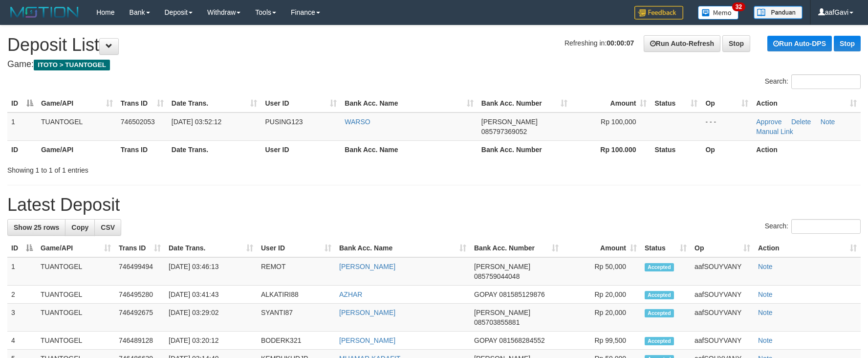 This screenshot has width=868, height=358. What do you see at coordinates (36, 228) in the screenshot?
I see `a: Show 25 rows` at bounding box center [36, 228].